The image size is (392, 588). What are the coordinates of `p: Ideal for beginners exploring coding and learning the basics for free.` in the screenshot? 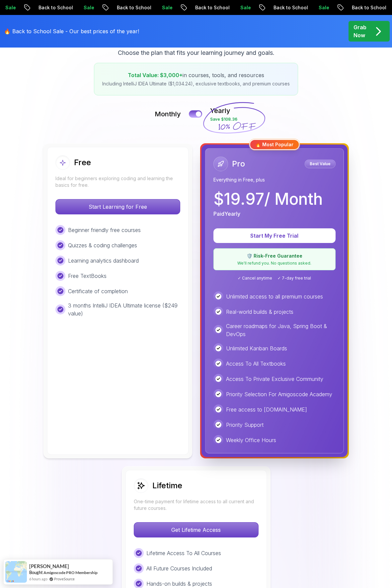 It's located at (118, 182).